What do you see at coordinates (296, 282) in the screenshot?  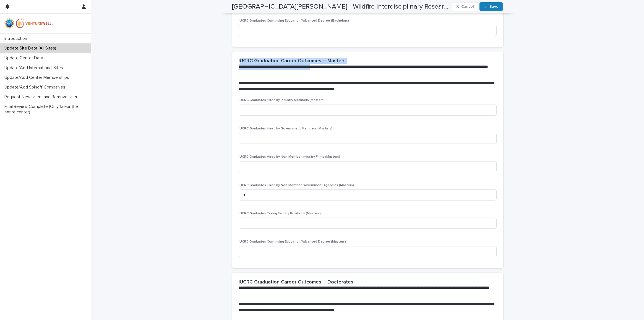 I see `h2: IUCRC Graduation Career Outcomes -- Doctorates` at bounding box center [296, 282].